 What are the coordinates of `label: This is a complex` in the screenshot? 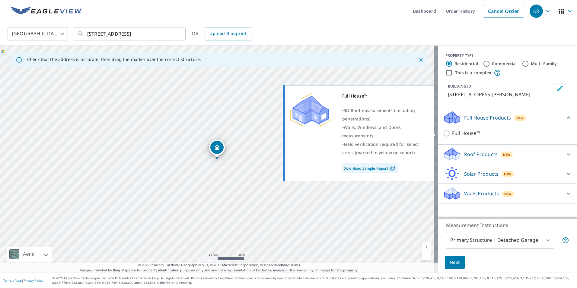 It's located at (473, 73).